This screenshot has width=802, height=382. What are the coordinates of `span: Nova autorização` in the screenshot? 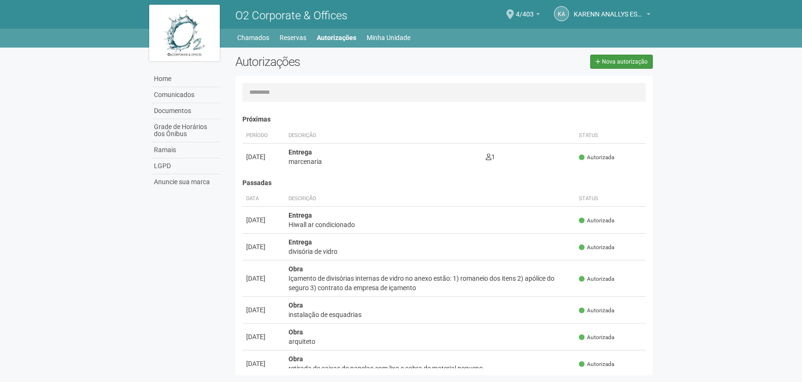 It's located at (625, 62).